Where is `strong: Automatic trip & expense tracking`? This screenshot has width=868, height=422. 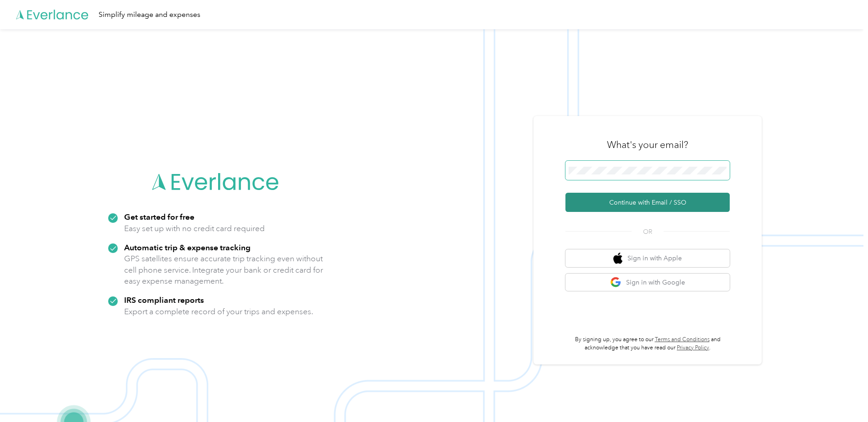 strong: Automatic trip & expense tracking is located at coordinates (187, 247).